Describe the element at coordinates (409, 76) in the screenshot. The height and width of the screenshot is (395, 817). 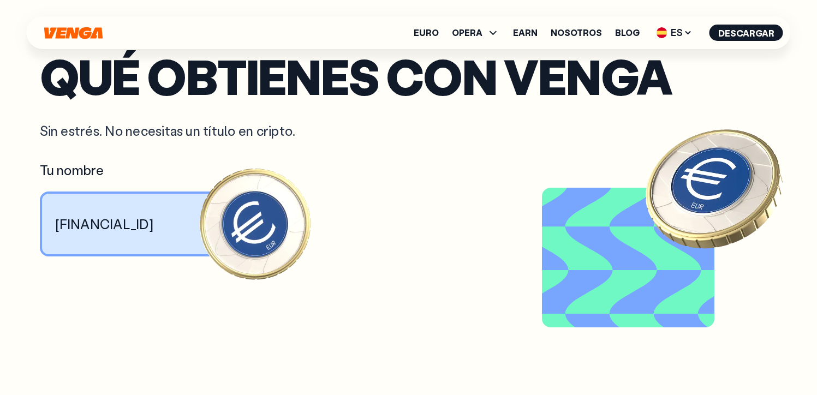
I see `p: Qué obtienes con Venga` at that location.